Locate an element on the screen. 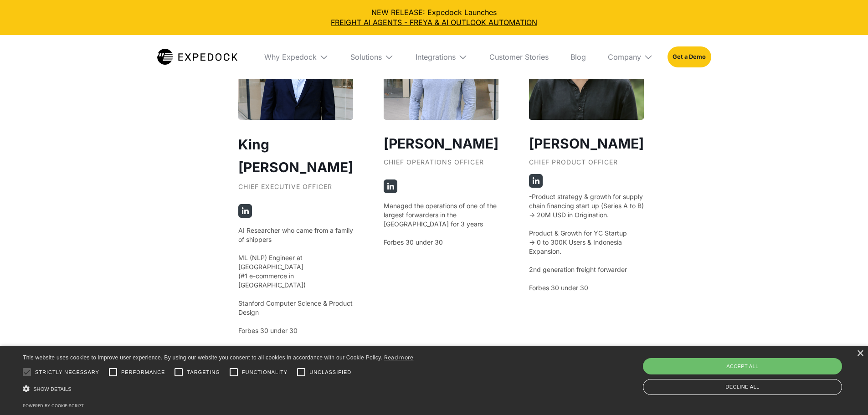  p: -Product strategy & growth for supply chain financing start up (Series A to B) -> 20M USD in Orig... is located at coordinates (586, 242).